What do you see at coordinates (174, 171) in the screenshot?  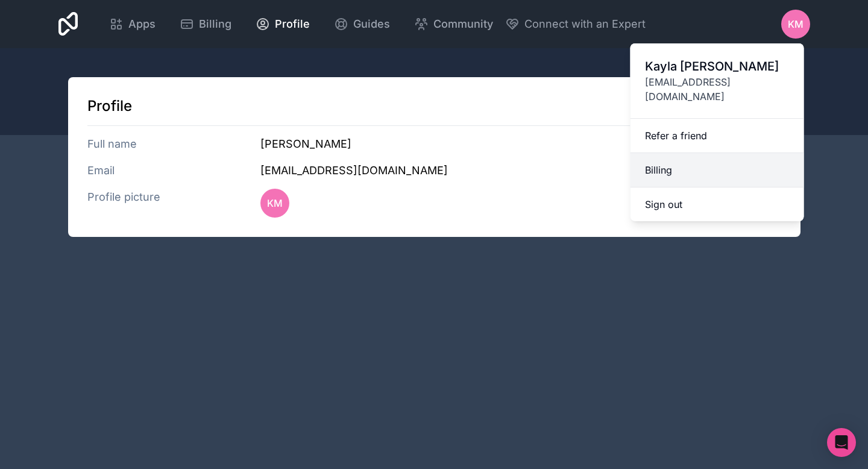 I see `h3: Email` at bounding box center [174, 171].